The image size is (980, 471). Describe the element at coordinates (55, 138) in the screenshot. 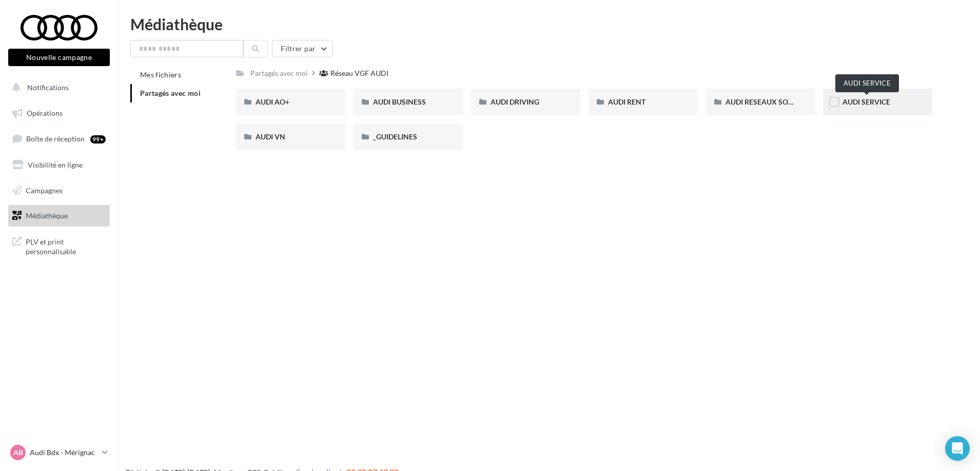

I see `span: Boîte de réception` at that location.